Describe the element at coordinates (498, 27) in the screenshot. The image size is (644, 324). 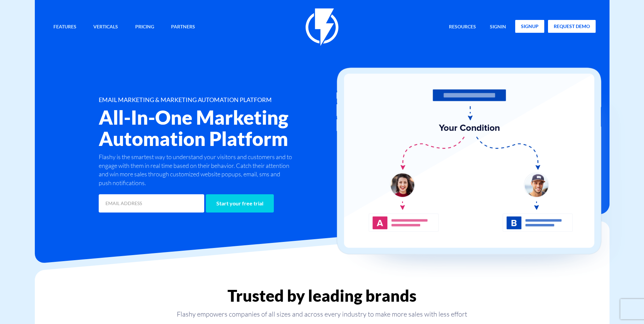
I see `a: signin` at that location.